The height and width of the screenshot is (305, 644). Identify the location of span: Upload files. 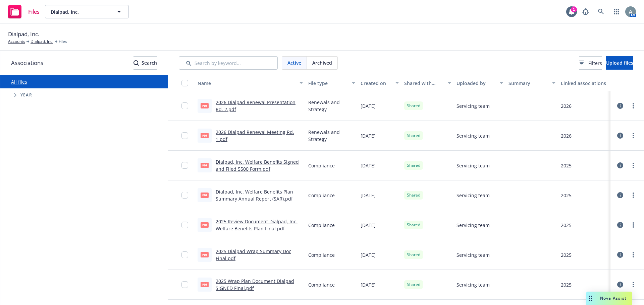
(620, 62).